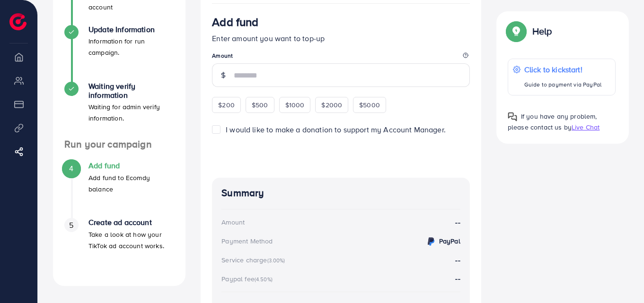  I want to click on div: Payment Method, so click(247, 241).